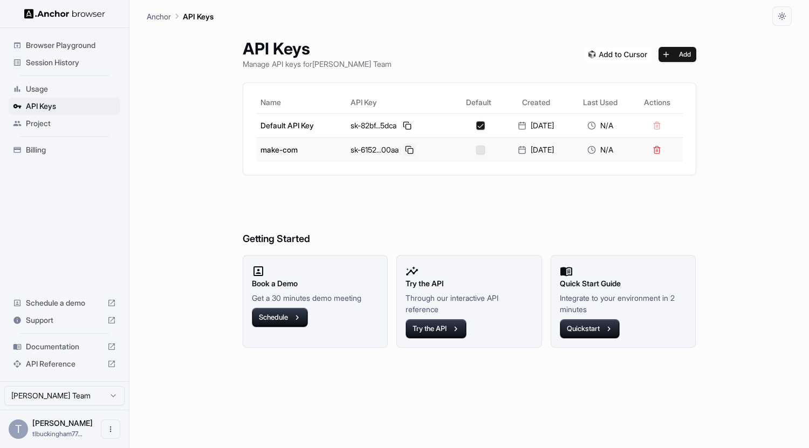  Describe the element at coordinates (302, 125) in the screenshot. I see `td: Default API Key` at that location.